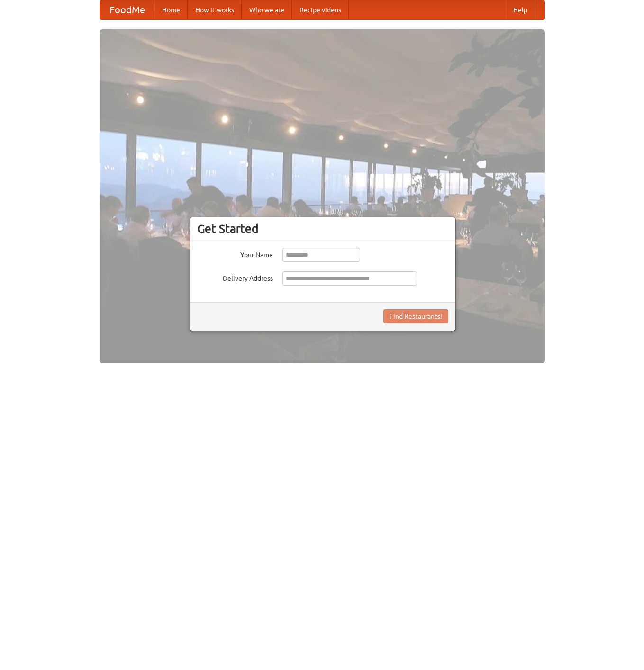  What do you see at coordinates (235, 254) in the screenshot?
I see `label: Your Name` at bounding box center [235, 254].